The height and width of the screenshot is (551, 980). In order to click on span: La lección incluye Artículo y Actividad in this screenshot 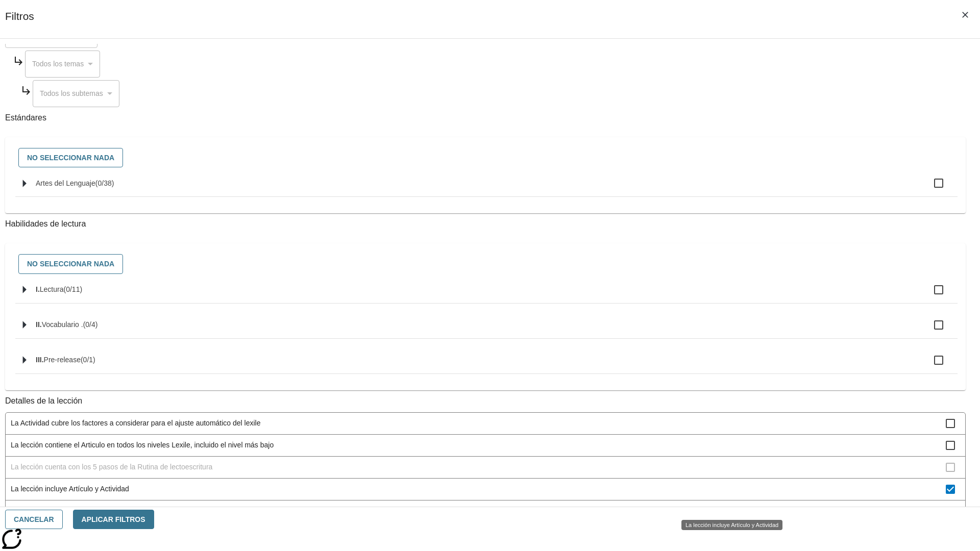, I will do `click(479, 488)`.